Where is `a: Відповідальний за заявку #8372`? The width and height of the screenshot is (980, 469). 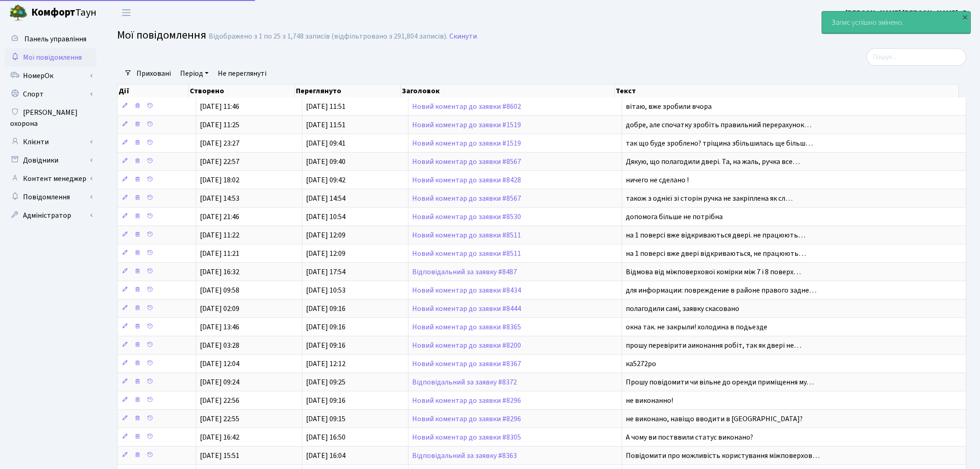 a: Відповідальний за заявку #8372 is located at coordinates (464, 383).